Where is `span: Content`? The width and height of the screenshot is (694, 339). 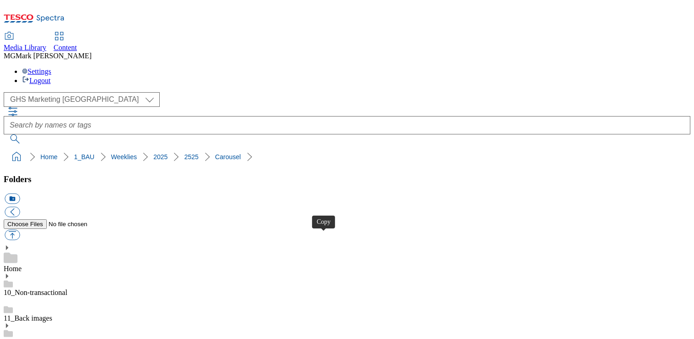 span: Content is located at coordinates (65, 47).